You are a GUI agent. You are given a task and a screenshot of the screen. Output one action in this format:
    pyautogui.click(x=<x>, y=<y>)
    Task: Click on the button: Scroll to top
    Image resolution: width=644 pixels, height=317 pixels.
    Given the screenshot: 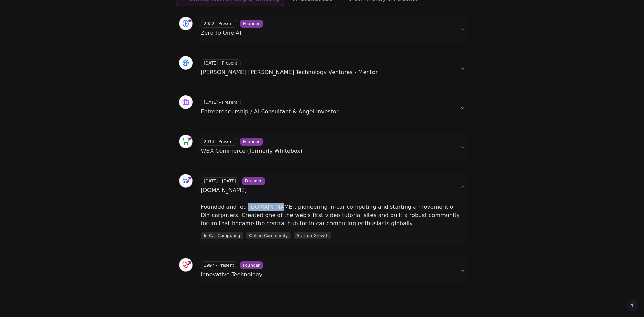 What is the action you would take?
    pyautogui.click(x=632, y=305)
    